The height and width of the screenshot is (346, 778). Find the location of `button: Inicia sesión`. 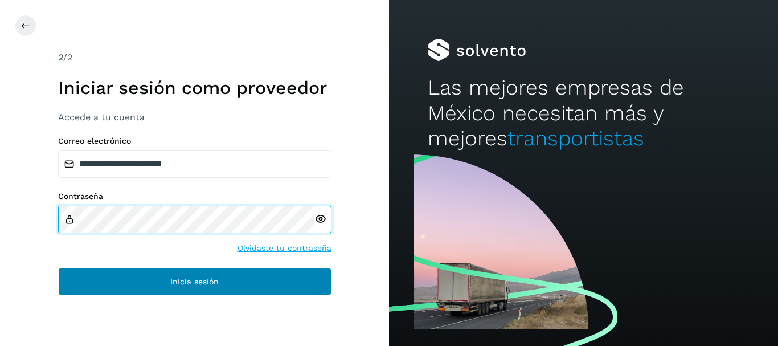

button: Inicia sesión is located at coordinates (195, 281).